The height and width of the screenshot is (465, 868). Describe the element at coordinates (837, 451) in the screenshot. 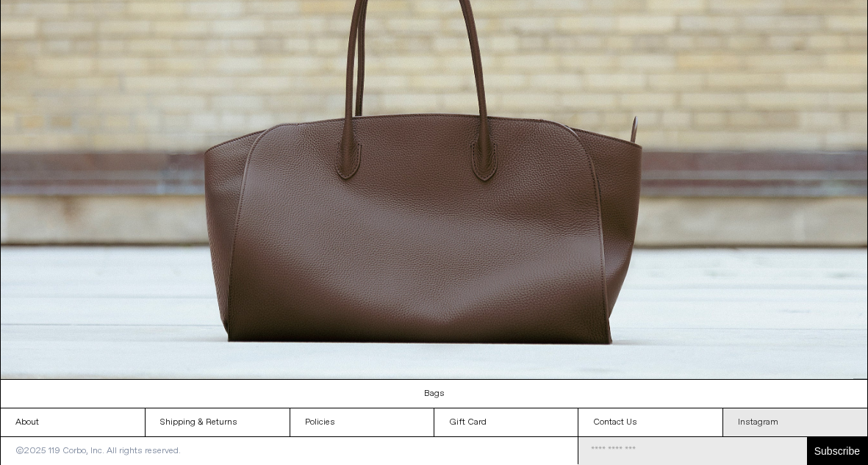

I see `button: Subscribe` at that location.